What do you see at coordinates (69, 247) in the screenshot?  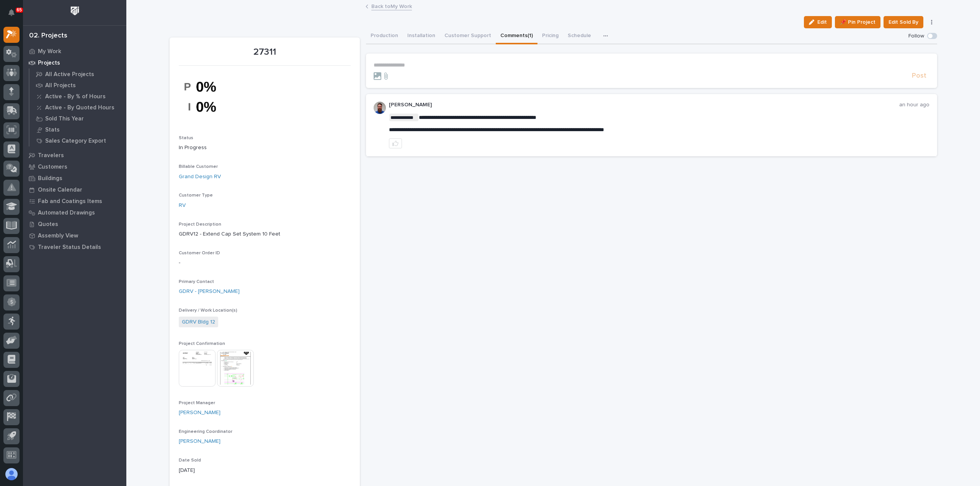 I see `p: Traveler Status Details` at bounding box center [69, 247].